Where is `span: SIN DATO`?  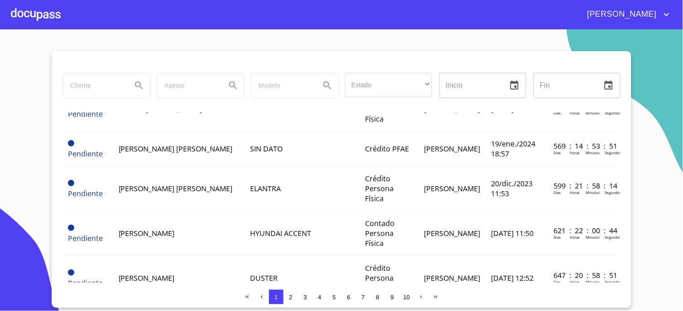 span: SIN DATO is located at coordinates (266, 149).